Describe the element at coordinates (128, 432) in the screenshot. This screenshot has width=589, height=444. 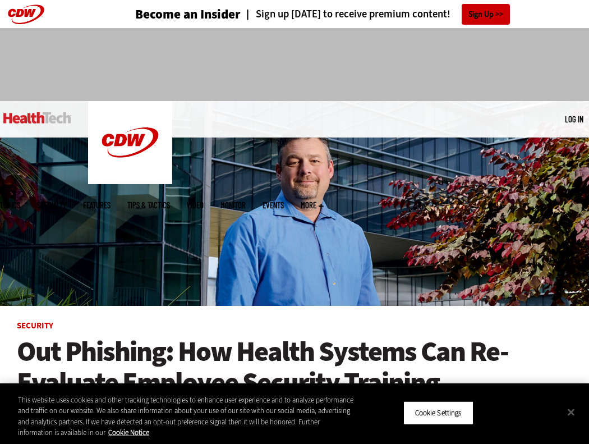
I see `a: More information about your privacy` at that location.